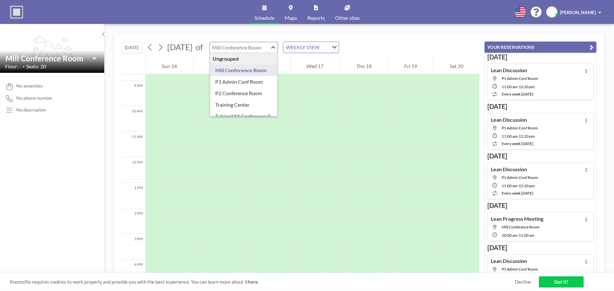 The image size is (614, 291). What do you see at coordinates (316, 18) in the screenshot?
I see `span: Reports` at bounding box center [316, 18].